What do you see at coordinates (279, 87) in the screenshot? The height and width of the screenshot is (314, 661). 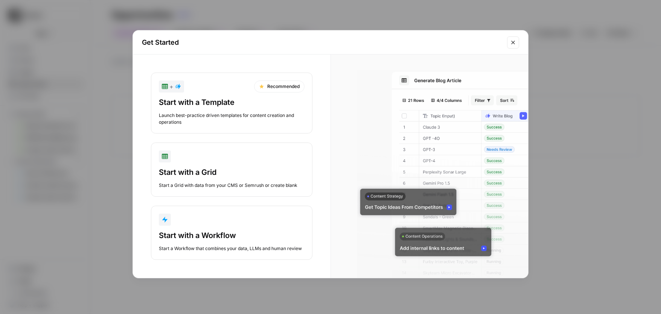 I see `div: Recommended` at bounding box center [279, 87].